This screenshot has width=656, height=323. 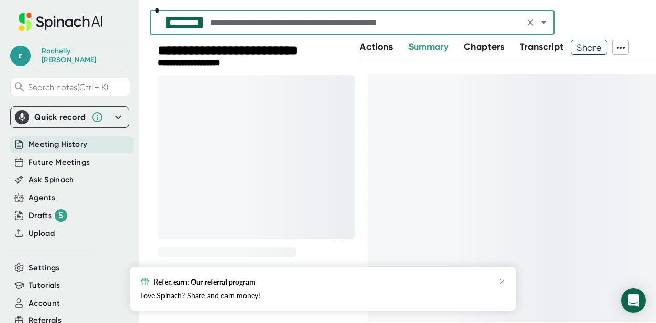 I want to click on div: Open Intercom Messenger, so click(x=633, y=301).